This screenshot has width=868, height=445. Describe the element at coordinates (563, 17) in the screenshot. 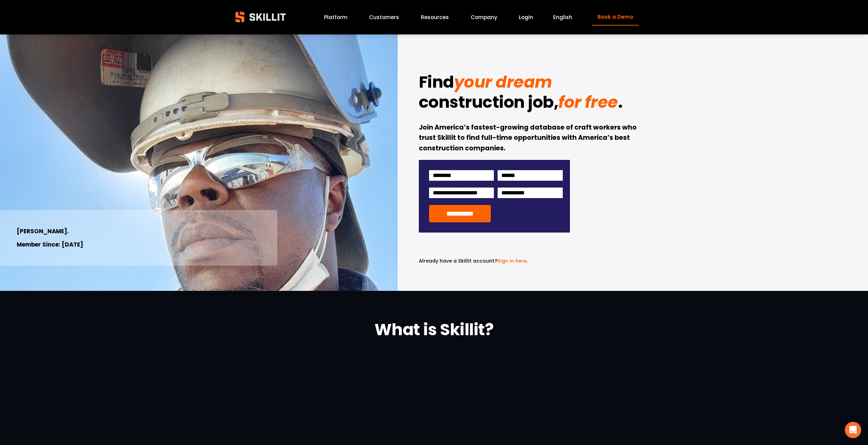

I see `div: language picker` at that location.